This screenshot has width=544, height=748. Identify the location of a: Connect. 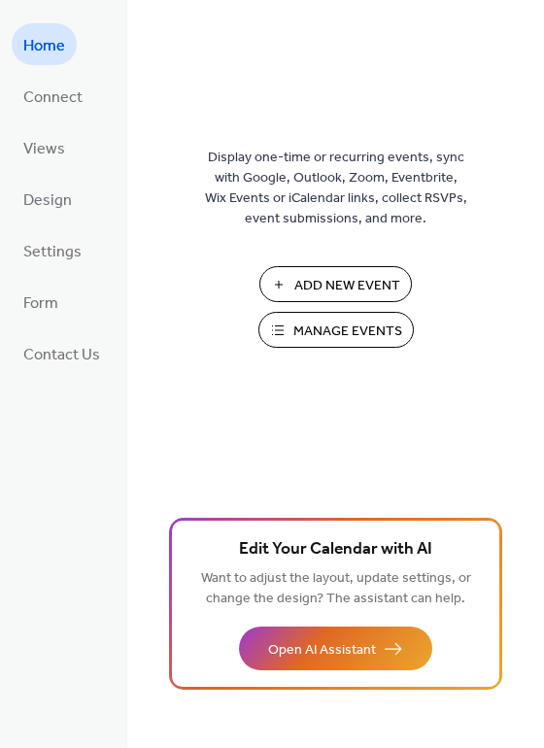
(52, 95).